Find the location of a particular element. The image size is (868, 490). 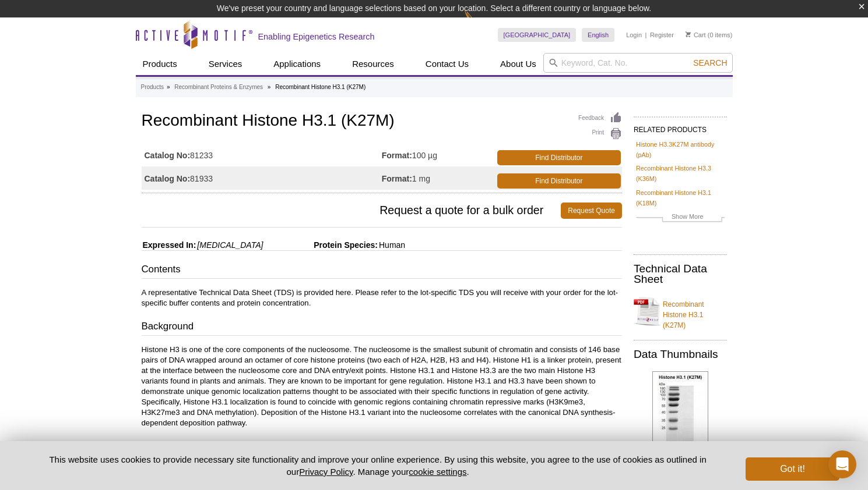

div: Open Intercom Messenger is located at coordinates (842, 465).